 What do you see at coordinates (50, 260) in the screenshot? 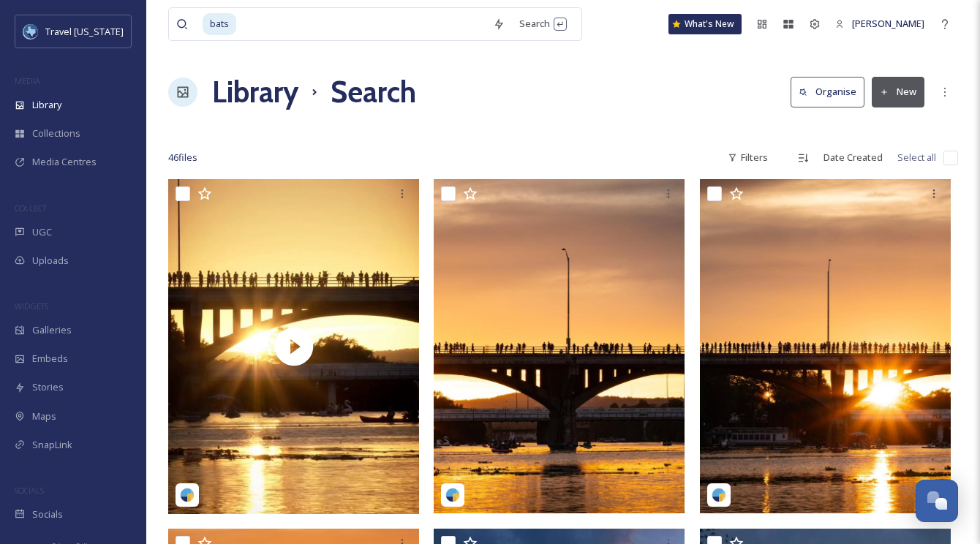
I see `span: Uploads` at bounding box center [50, 260].